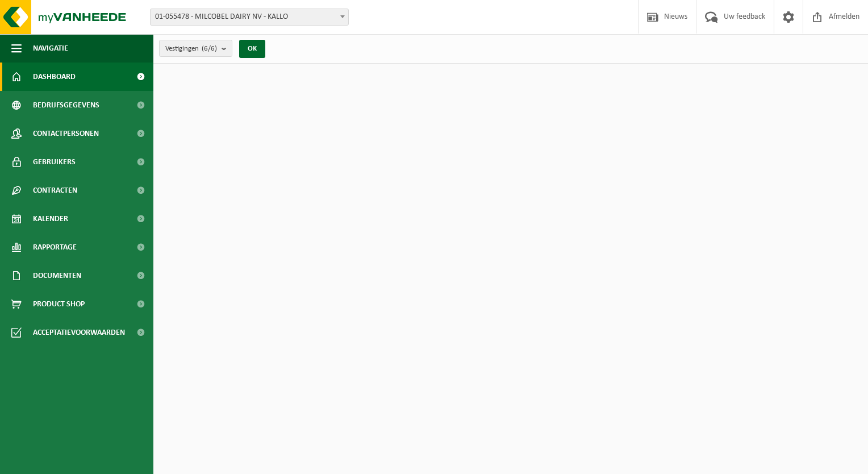  Describe the element at coordinates (79, 333) in the screenshot. I see `span: Acceptatievoorwaarden` at that location.